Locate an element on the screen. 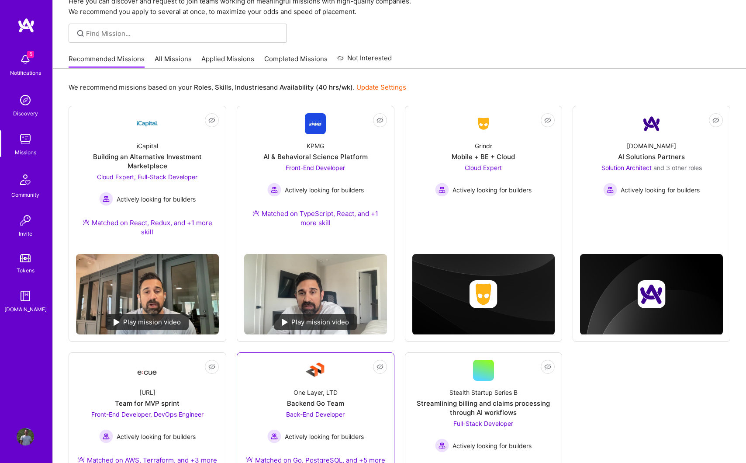  div: Streamlining billing and claims processing through AI workflows is located at coordinates (484, 408).